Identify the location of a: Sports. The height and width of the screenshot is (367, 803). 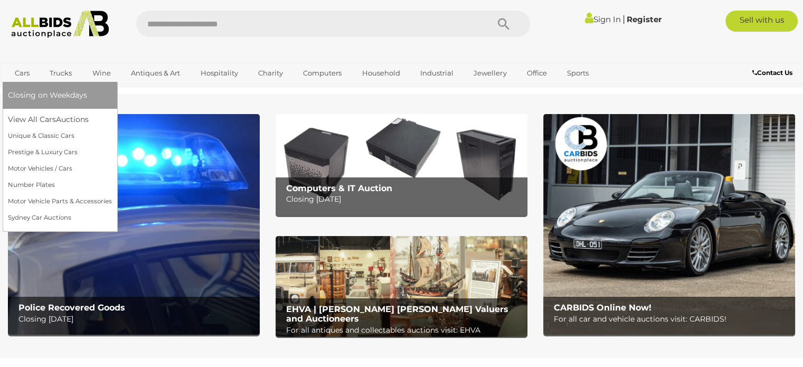
(578, 73).